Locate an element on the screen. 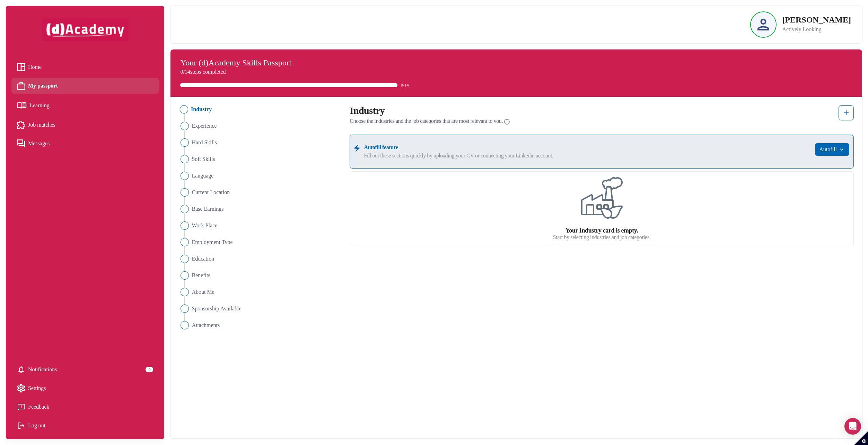  a: Learning iconLearning is located at coordinates (85, 105).